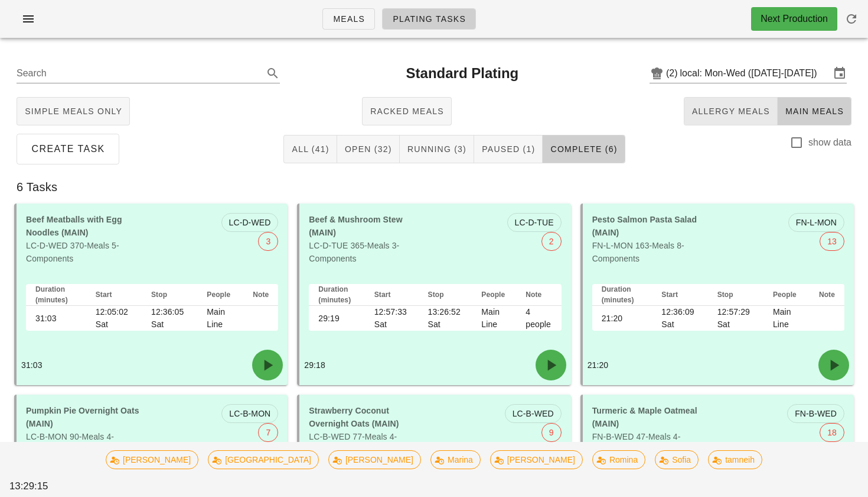 This screenshot has height=497, width=868. I want to click on span: Romina, so click(619, 460).